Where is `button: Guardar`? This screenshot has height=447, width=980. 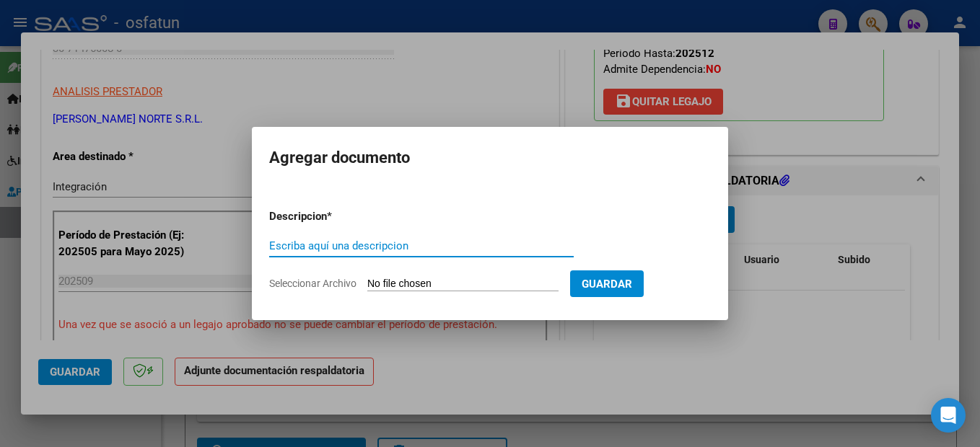 button: Guardar is located at coordinates (607, 284).